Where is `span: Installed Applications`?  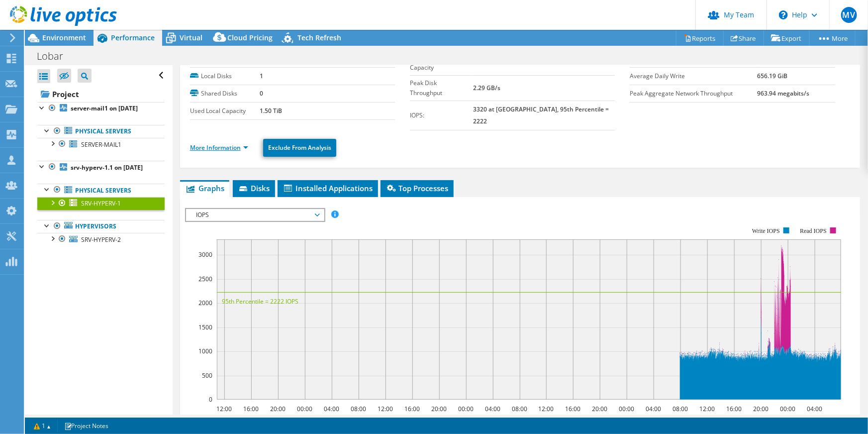
span: Installed Applications is located at coordinates (328, 188).